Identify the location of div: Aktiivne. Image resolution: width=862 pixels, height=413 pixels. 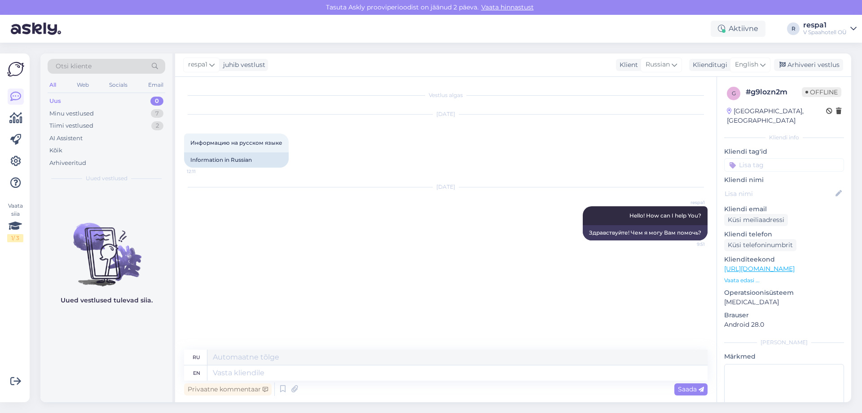
(738, 29).